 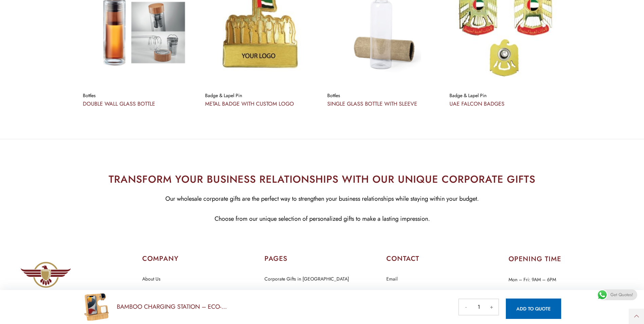 I want to click on h2: COMPANY, so click(x=199, y=259).